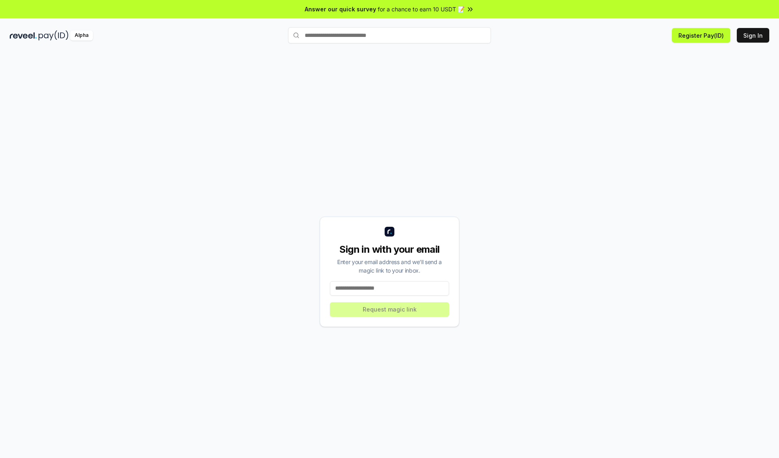 The image size is (779, 458). What do you see at coordinates (23, 35) in the screenshot?
I see `img: reveel_dark` at bounding box center [23, 35].